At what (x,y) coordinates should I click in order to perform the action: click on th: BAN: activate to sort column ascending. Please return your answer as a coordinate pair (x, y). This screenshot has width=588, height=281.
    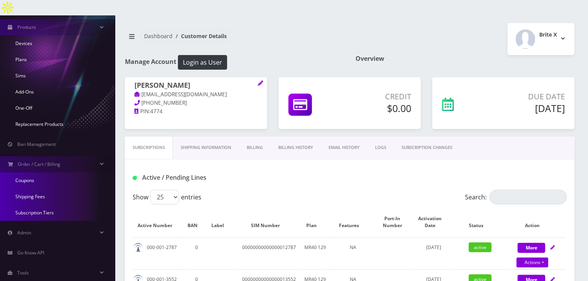
    Looking at the image, I should click on (197, 222).